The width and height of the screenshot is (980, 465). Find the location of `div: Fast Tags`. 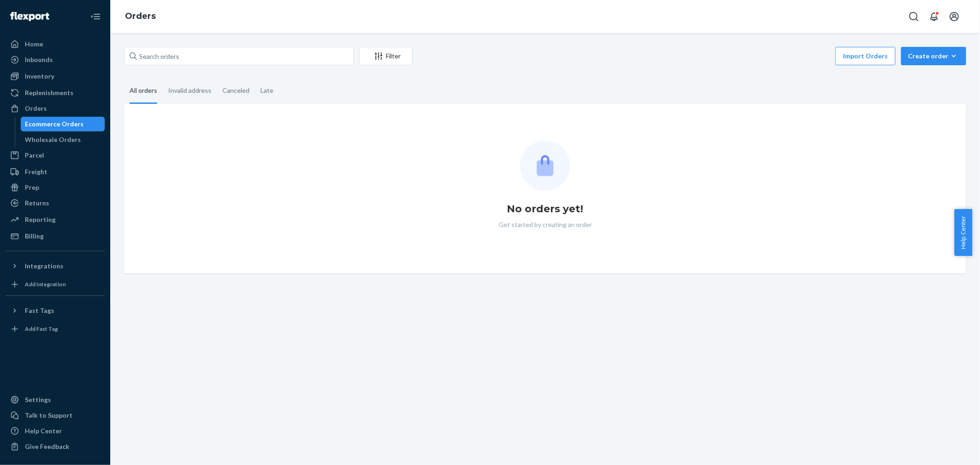

div: Fast Tags is located at coordinates (39, 311).